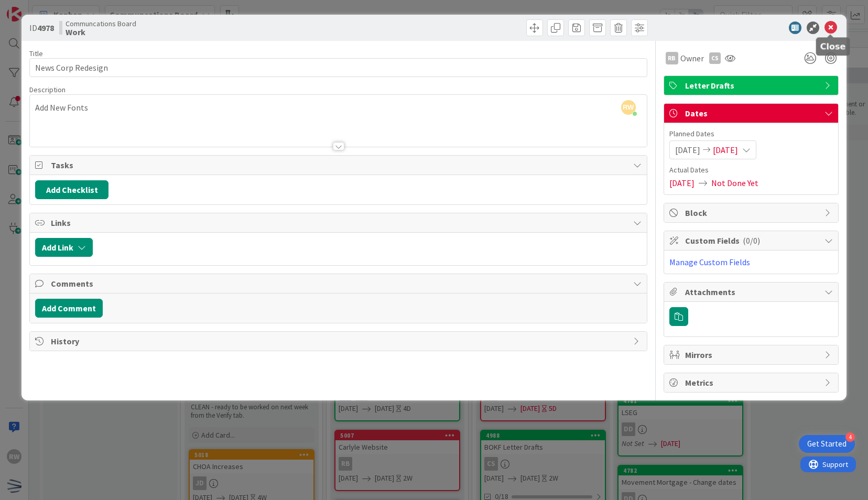  What do you see at coordinates (752, 113) in the screenshot?
I see `span: Dates` at bounding box center [752, 113].